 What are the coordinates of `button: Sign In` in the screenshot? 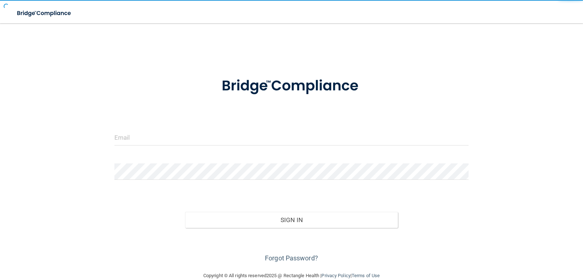 It's located at (291, 220).